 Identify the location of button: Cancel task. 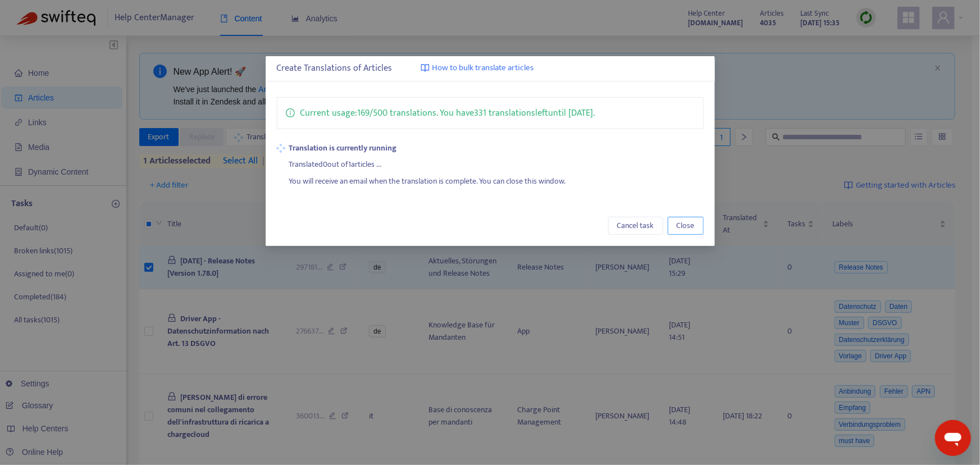
(636, 226).